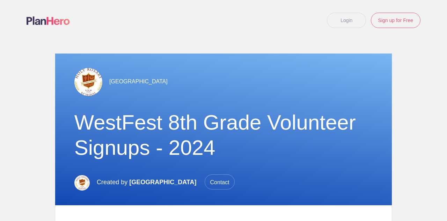 This screenshot has height=221, width=447. What do you see at coordinates (82, 182) in the screenshot?
I see `img: Hrs logo stem rgb` at bounding box center [82, 182].